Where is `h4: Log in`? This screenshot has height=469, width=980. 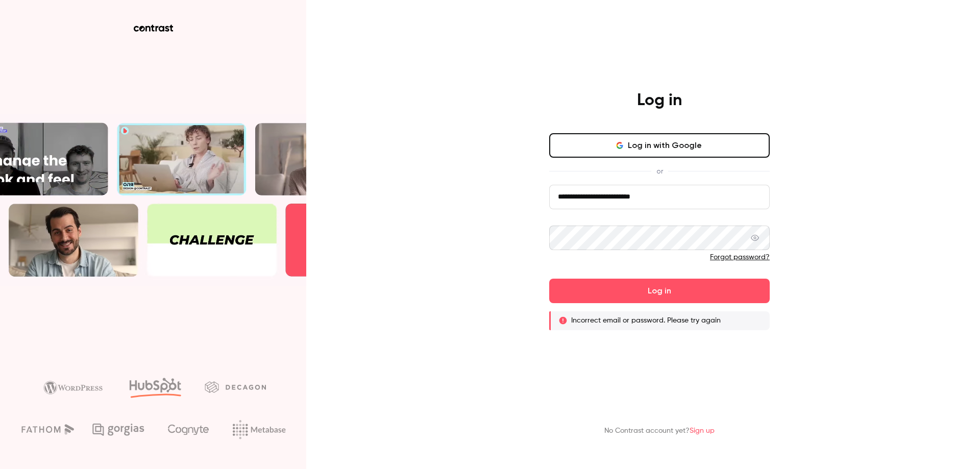
h4: Log in is located at coordinates (660, 100).